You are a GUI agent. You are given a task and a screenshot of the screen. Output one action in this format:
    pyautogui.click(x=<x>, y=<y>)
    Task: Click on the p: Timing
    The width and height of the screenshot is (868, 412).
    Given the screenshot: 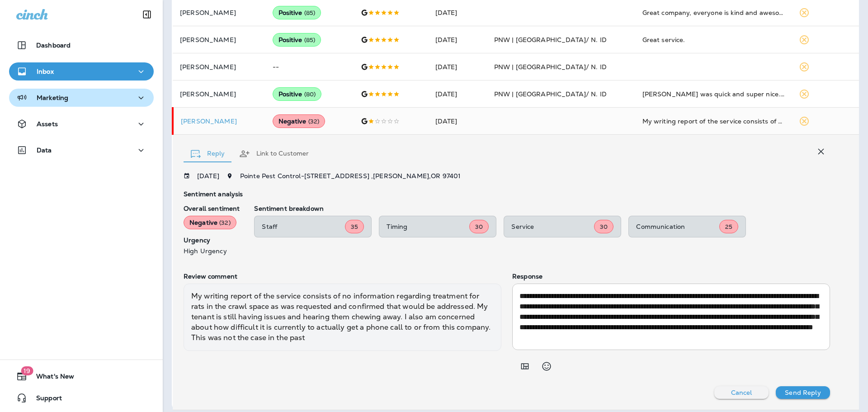 What is the action you would take?
    pyautogui.click(x=428, y=226)
    